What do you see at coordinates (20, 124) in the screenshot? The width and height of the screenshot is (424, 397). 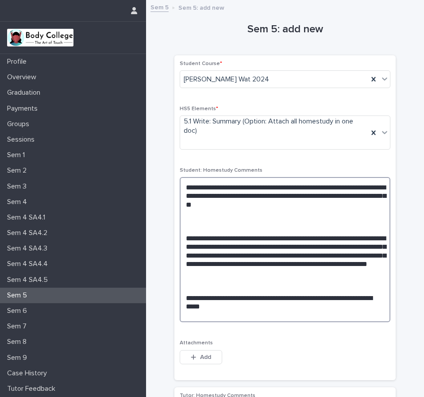 I see `p: Groups` at bounding box center [20, 124].